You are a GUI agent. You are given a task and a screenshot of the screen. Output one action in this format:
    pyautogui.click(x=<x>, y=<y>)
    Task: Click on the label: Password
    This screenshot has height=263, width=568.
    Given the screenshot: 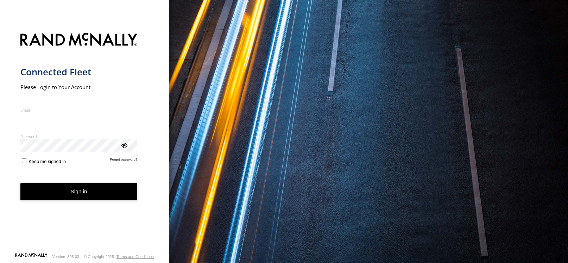 What is the action you would take?
    pyautogui.click(x=79, y=136)
    